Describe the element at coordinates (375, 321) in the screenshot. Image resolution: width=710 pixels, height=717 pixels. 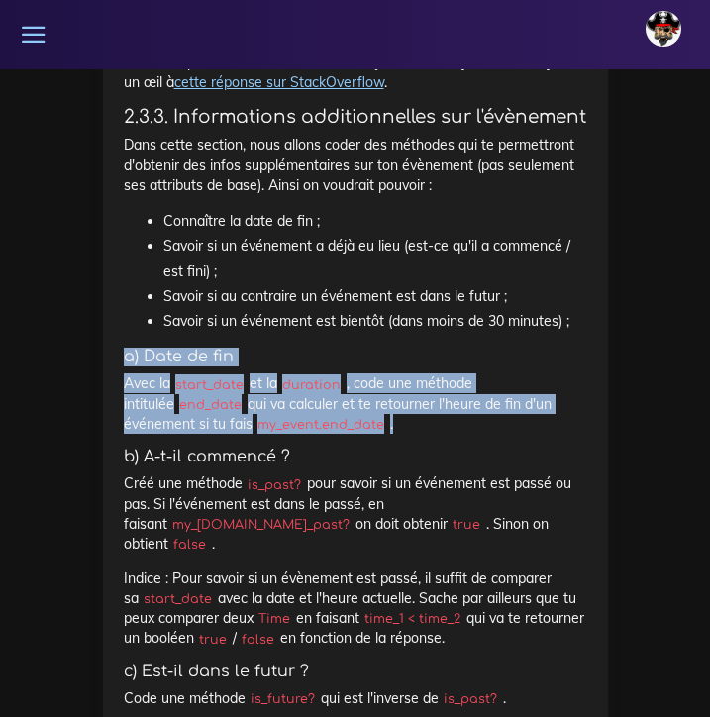
I see `li: Savoir si un événement est bientôt (dans moins de 30 minutes) ;` at that location.